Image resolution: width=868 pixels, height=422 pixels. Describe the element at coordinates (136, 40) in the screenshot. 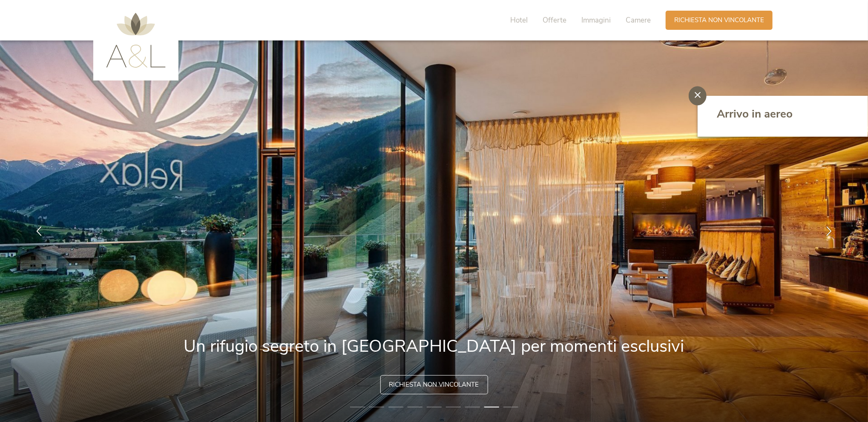

I see `a: AMONTI & LUNARIS Wellnessresort` at that location.